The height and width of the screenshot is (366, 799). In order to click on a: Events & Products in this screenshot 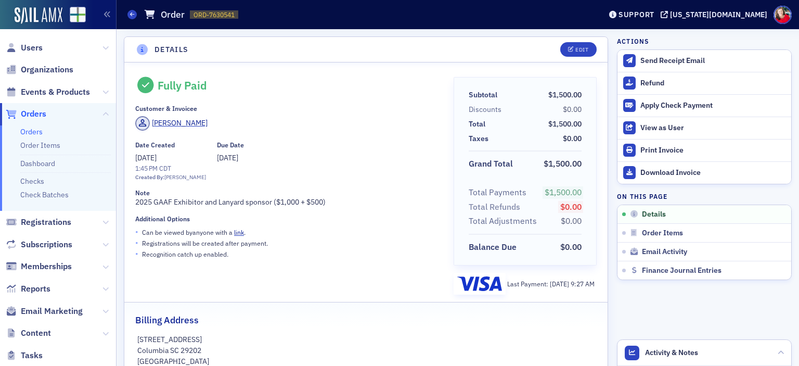, I will do `click(48, 92)`.